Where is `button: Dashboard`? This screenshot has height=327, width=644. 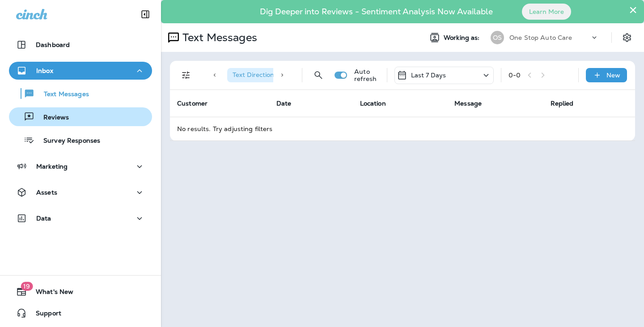
button: Dashboard is located at coordinates (80, 45).